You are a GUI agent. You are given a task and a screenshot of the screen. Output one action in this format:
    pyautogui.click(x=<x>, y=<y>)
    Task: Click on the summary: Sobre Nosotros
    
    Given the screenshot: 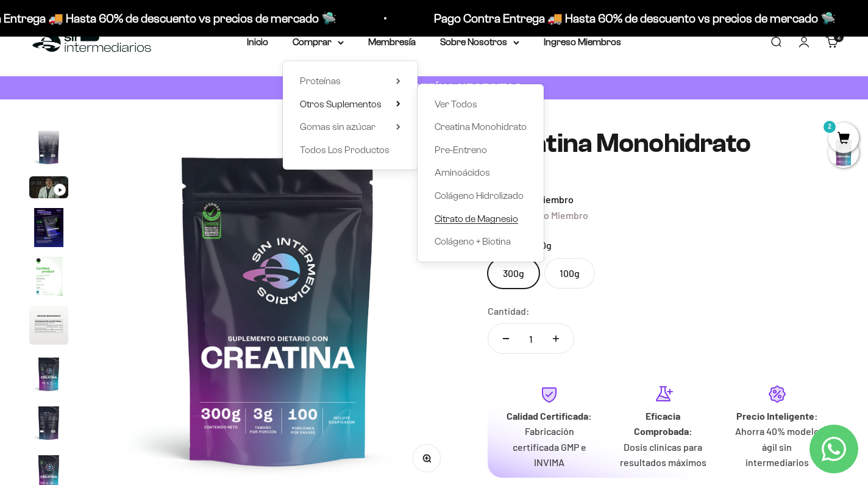 What is the action you would take?
    pyautogui.click(x=480, y=42)
    